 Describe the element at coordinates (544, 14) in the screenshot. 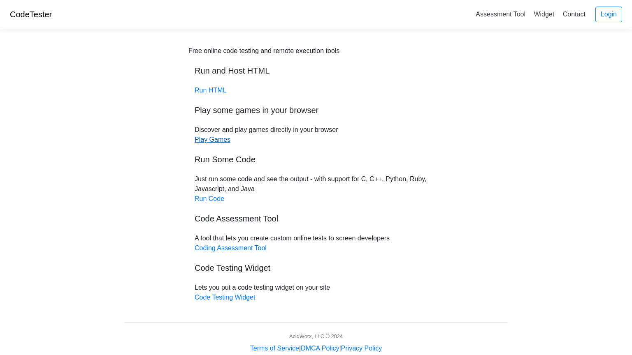

I see `a: Widget` at that location.